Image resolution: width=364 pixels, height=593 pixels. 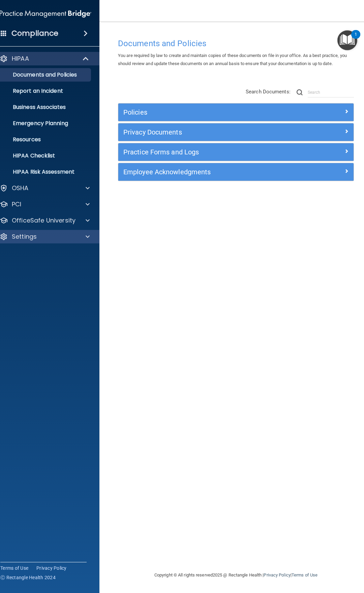 I want to click on a: Privacy Documents, so click(x=236, y=132).